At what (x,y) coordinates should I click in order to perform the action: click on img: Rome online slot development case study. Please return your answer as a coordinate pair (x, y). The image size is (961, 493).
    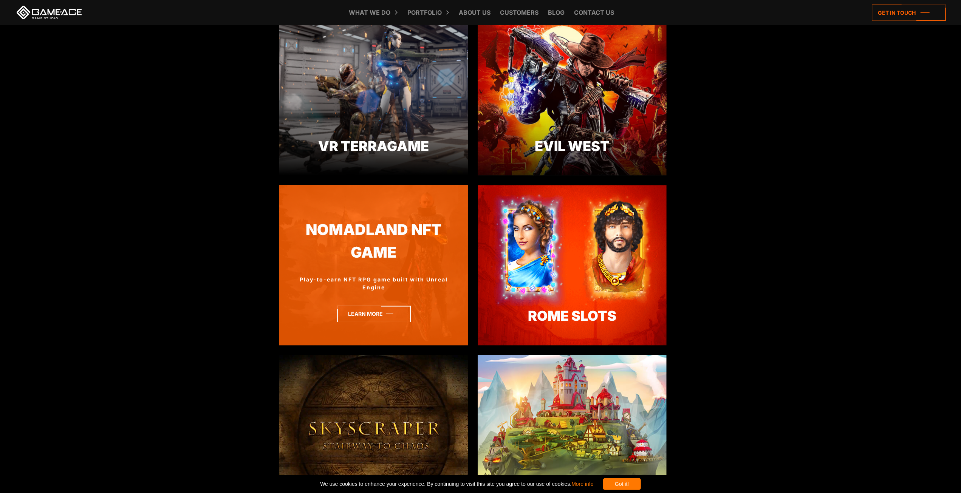
    Looking at the image, I should click on (572, 265).